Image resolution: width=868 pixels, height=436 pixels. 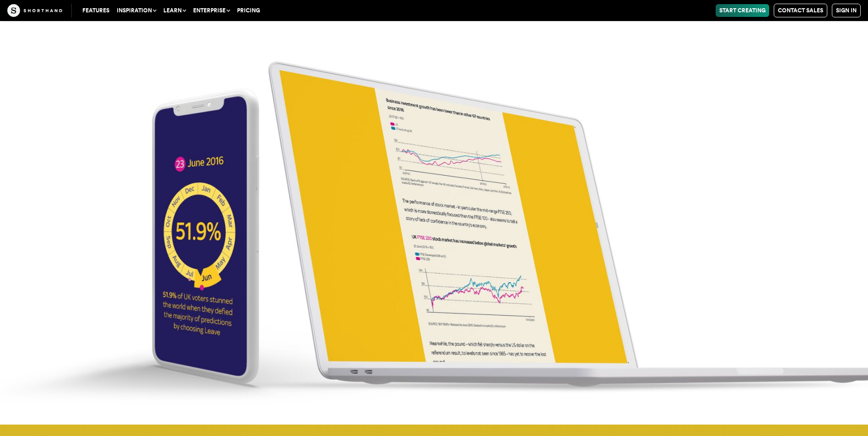 I want to click on img: The Craft, so click(x=35, y=11).